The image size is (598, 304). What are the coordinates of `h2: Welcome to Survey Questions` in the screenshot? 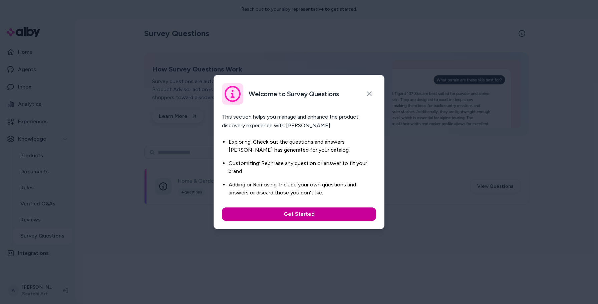 It's located at (294, 94).